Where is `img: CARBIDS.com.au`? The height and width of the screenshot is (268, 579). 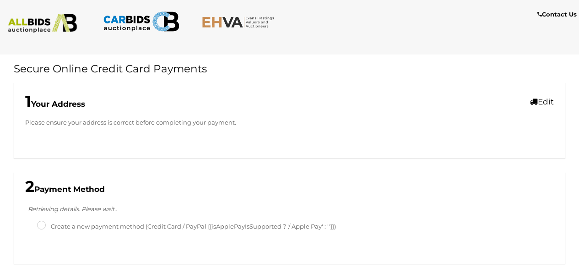
img: CARBIDS.com.au is located at coordinates (141, 22).